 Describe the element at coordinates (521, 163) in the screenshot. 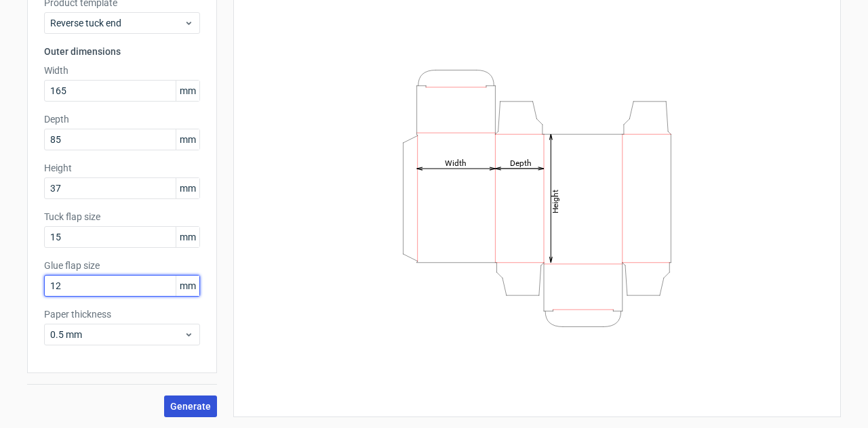

I see `tspan: Depth` at that location.